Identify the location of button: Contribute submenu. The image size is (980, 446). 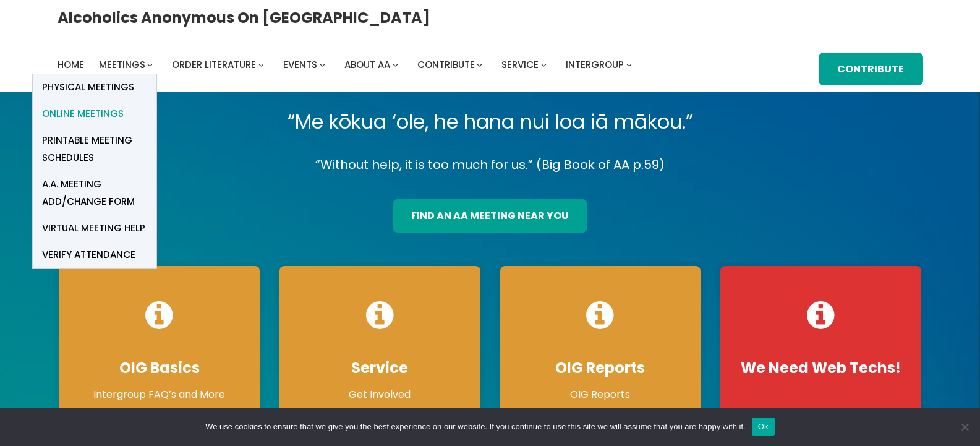
(479, 65).